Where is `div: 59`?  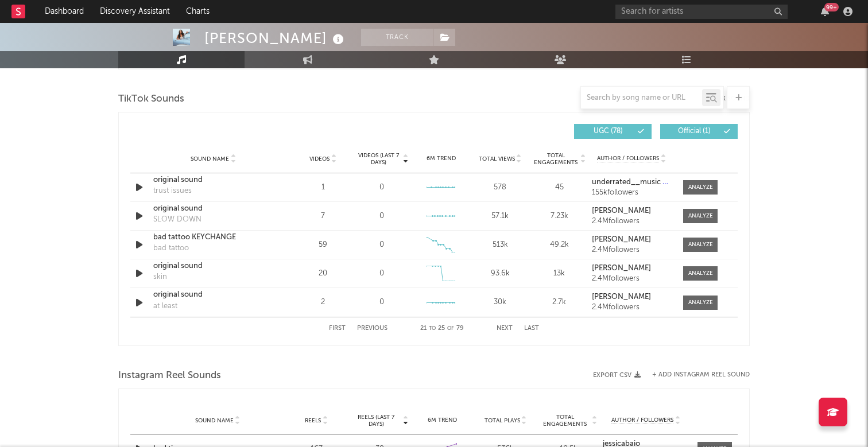
div: 59 is located at coordinates (323, 245).